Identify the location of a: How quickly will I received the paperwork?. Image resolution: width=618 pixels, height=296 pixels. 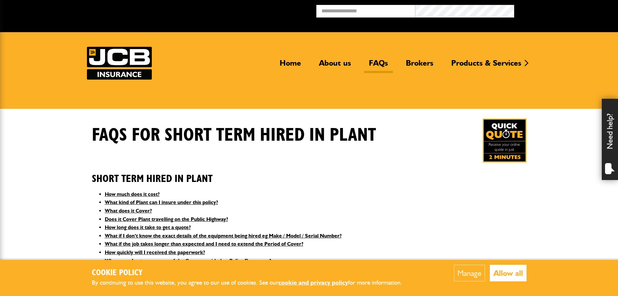
(155, 252).